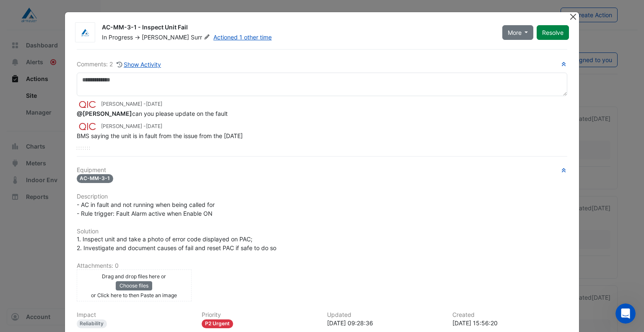 Image resolution: width=644 pixels, height=332 pixels. What do you see at coordinates (384, 315) in the screenshot?
I see `h6: Updated` at bounding box center [384, 315].